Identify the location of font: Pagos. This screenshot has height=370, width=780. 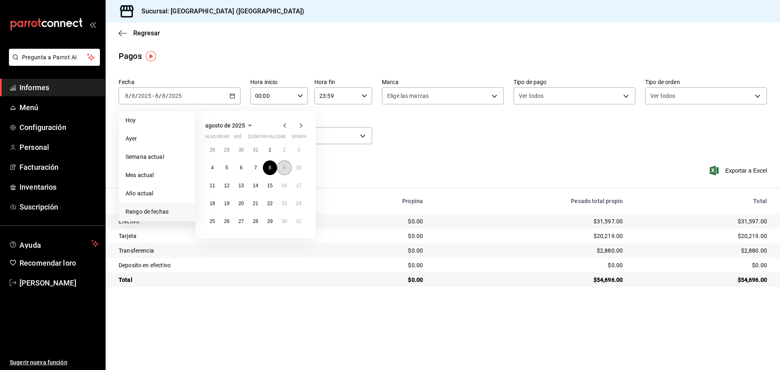
(130, 56).